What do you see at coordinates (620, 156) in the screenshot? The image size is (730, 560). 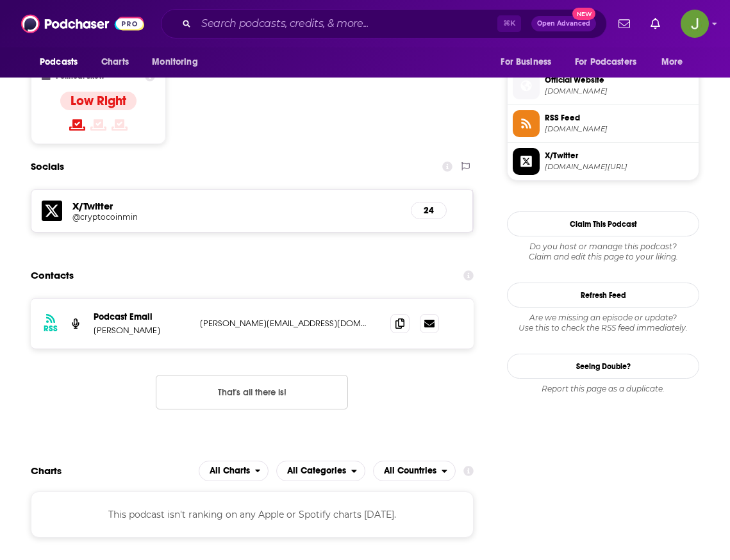 I see `span: X/Twitter` at bounding box center [620, 156].